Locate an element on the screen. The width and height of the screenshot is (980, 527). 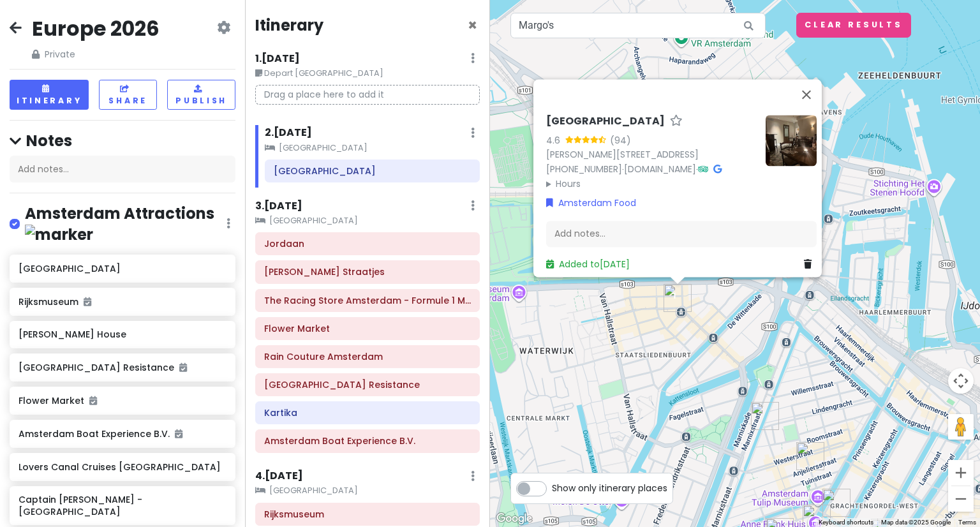
span: Map data ©2025 Google is located at coordinates (915, 522).